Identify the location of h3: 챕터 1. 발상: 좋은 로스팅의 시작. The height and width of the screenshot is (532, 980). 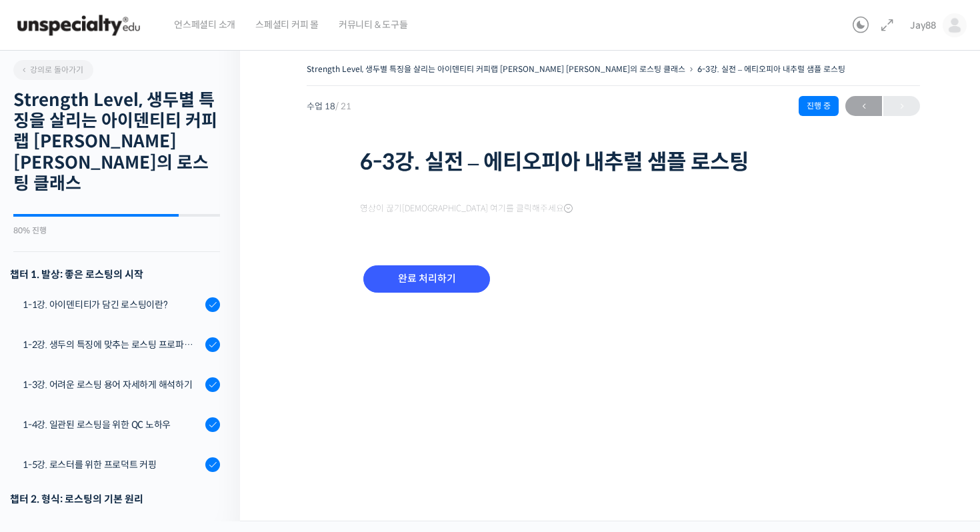
(115, 274).